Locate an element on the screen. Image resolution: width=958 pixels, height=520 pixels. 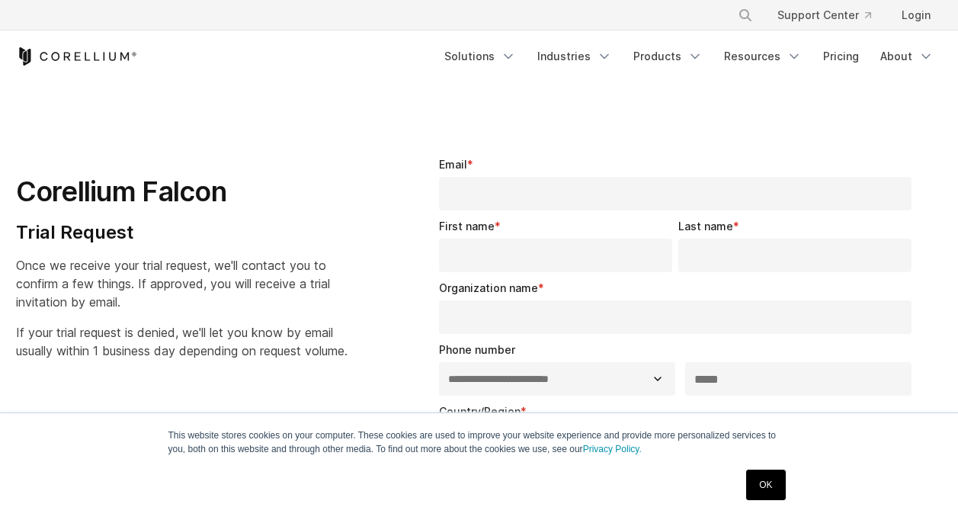
span: Country/Region is located at coordinates (479, 411).